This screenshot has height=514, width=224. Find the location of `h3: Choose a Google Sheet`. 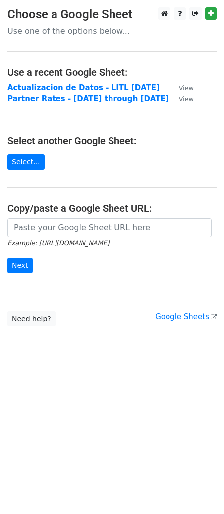

h3: Choose a Google Sheet is located at coordinates (112, 14).